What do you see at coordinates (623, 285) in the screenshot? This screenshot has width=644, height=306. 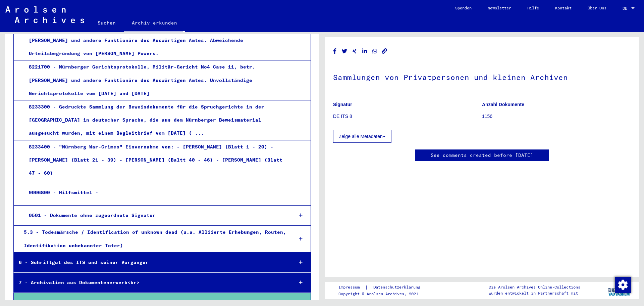 I see `div: Zustimmung ändern` at bounding box center [623, 285].